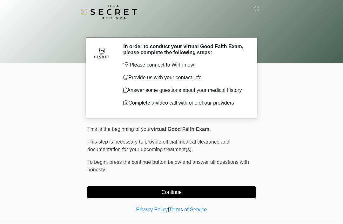  I want to click on strong: virtual Good Faith Exam, so click(180, 129).